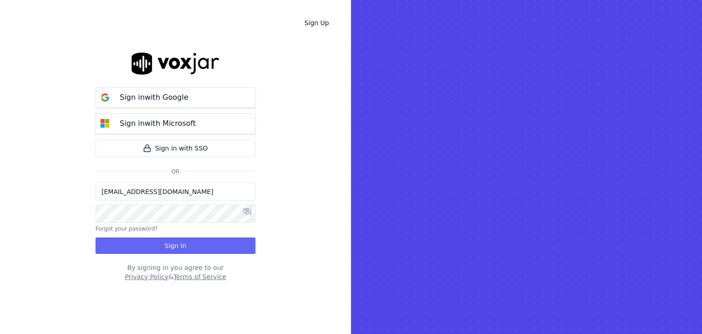  What do you see at coordinates (176, 97) in the screenshot?
I see `button: Sign inwith Google` at bounding box center [176, 97].